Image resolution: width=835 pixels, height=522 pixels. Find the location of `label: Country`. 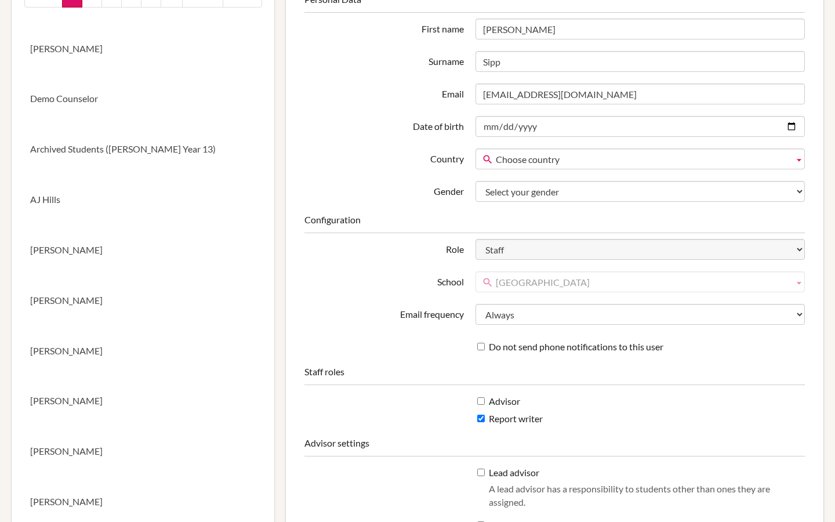

label: Country is located at coordinates (384, 157).